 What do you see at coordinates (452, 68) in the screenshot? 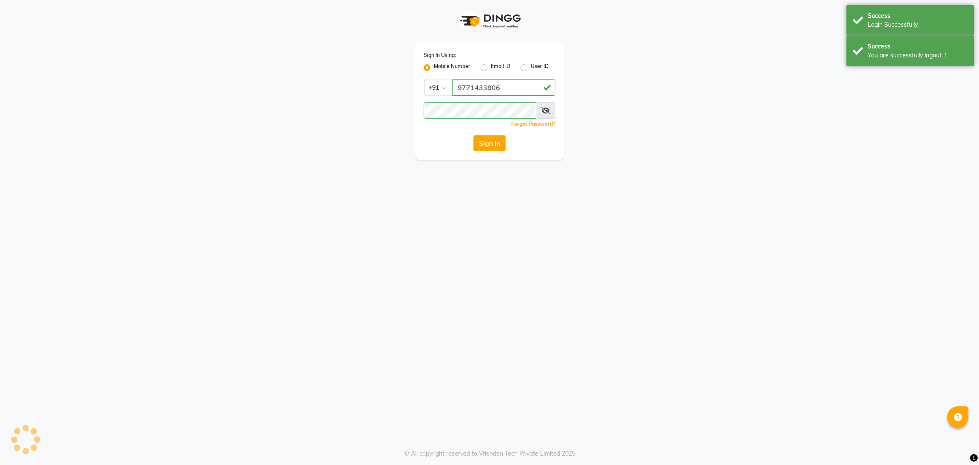
I see `label: Mobile Number` at bounding box center [452, 68].